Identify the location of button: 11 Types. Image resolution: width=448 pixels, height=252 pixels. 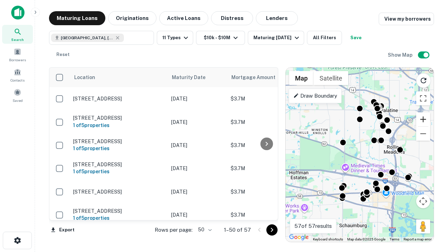
(175, 38).